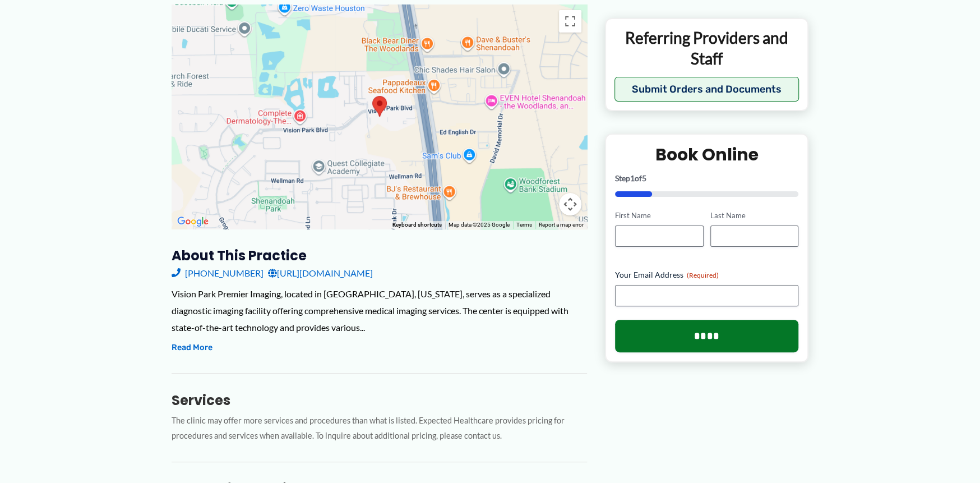 This screenshot has width=980, height=483. What do you see at coordinates (379, 255) in the screenshot?
I see `h3: About this practice` at bounding box center [379, 255].